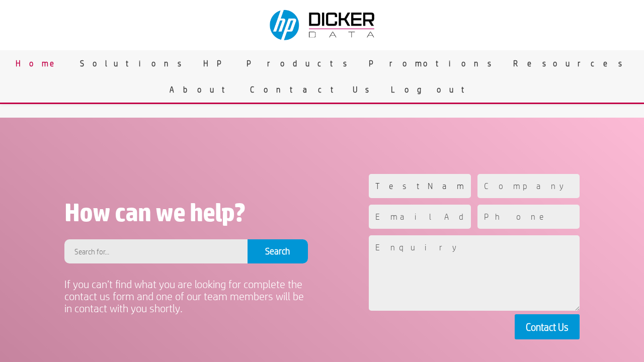  What do you see at coordinates (528, 217) in the screenshot?
I see `input: Phone` at bounding box center [528, 217].